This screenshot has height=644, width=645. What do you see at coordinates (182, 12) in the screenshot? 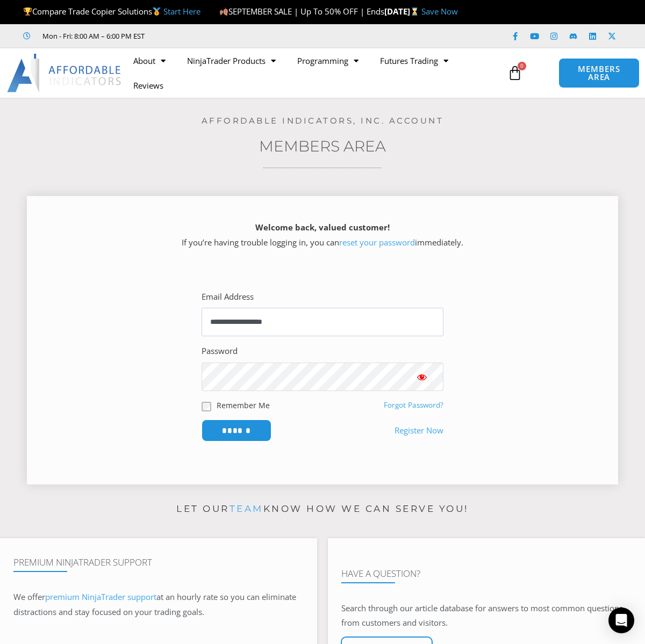
I see `a: Start Here` at bounding box center [182, 12].